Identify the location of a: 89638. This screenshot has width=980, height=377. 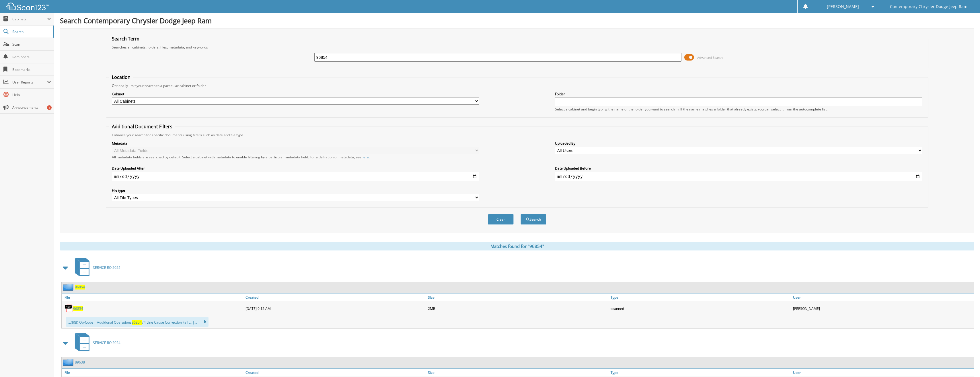
(79, 362).